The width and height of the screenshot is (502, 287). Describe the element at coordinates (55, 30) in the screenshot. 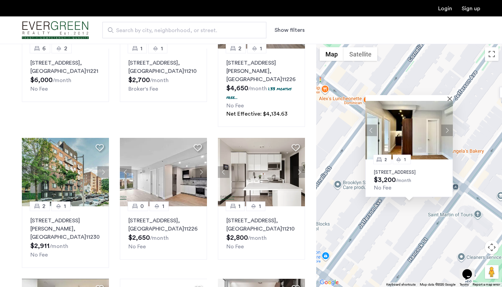

I see `img: logo` at that location.